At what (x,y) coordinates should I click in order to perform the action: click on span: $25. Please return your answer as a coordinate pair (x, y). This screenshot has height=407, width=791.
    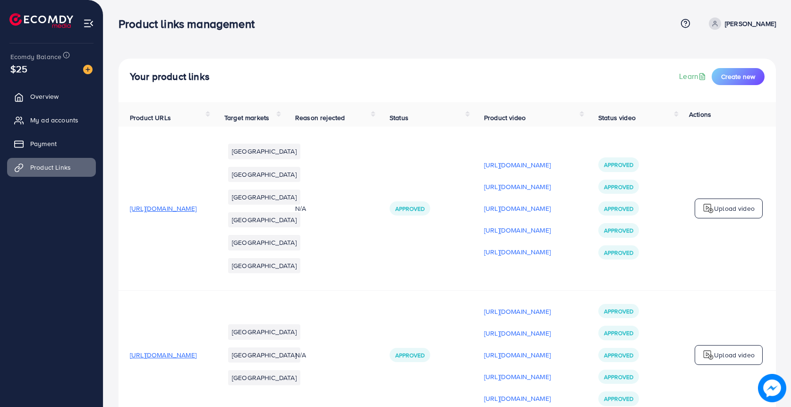
    Looking at the image, I should click on (19, 68).